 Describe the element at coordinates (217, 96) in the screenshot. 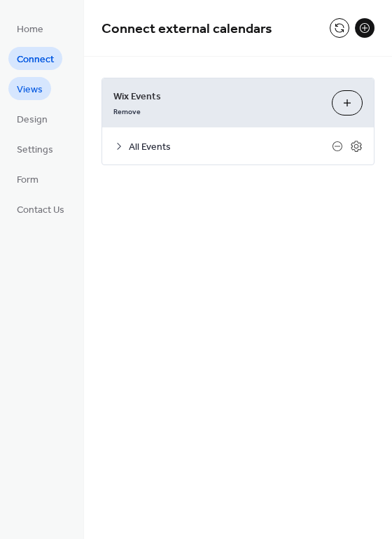

I see `span: Wix Events` at that location.